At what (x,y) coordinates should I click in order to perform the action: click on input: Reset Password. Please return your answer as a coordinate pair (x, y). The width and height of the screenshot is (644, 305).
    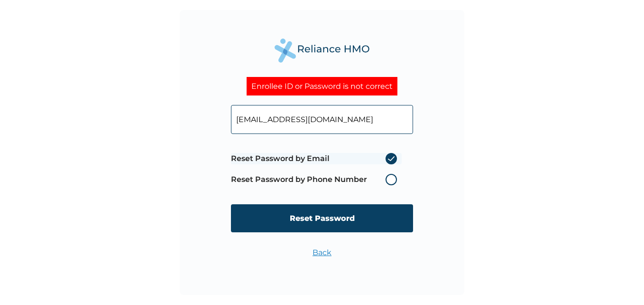
    Looking at the image, I should click on (322, 218).